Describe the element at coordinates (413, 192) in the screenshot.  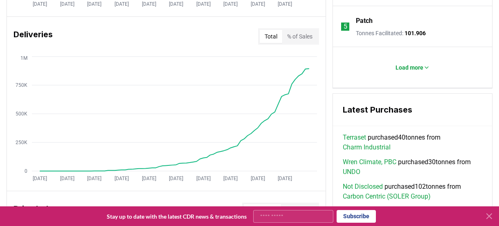
I see `span: purchased 102 tonnes from` at that location.